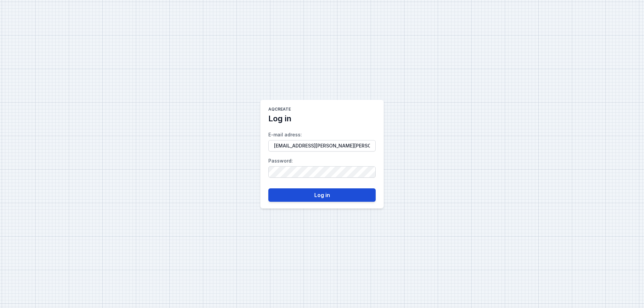  I want to click on h1: AQcreate, so click(280, 110).